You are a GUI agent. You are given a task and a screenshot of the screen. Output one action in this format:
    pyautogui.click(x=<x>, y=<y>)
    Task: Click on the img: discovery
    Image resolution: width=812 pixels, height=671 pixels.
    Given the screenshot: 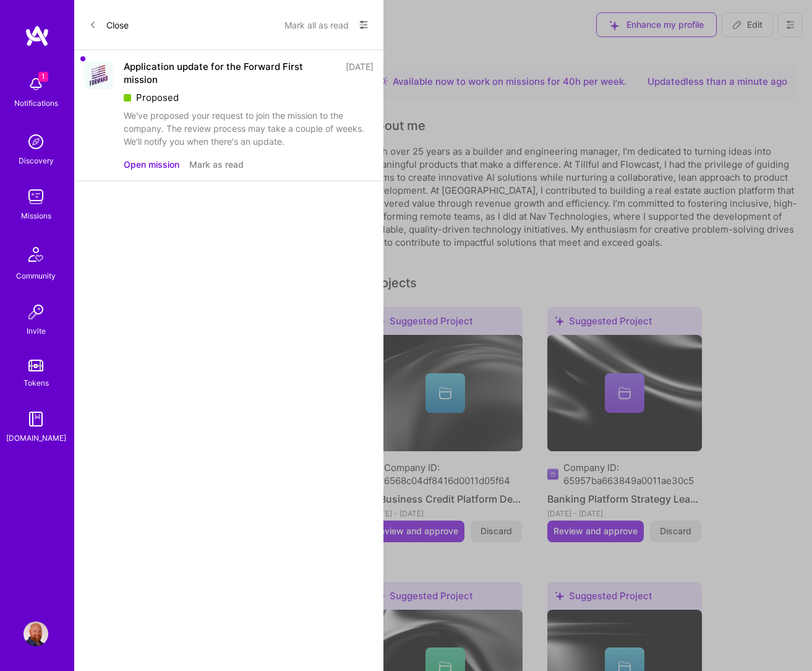 What is the action you would take?
    pyautogui.click(x=36, y=141)
    